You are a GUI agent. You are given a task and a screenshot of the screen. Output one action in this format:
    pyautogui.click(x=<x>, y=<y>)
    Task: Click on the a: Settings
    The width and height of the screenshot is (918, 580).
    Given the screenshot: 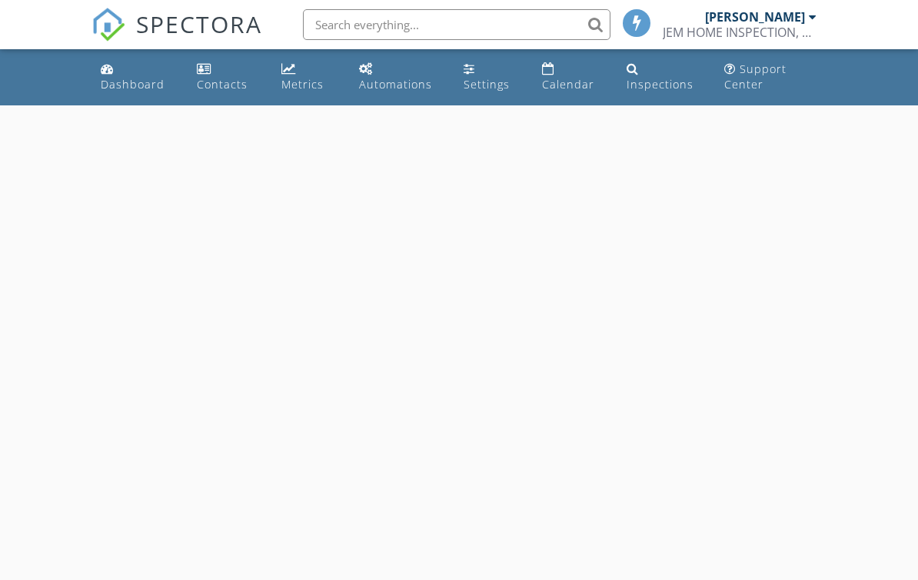 What is the action you would take?
    pyautogui.click(x=490, y=77)
    